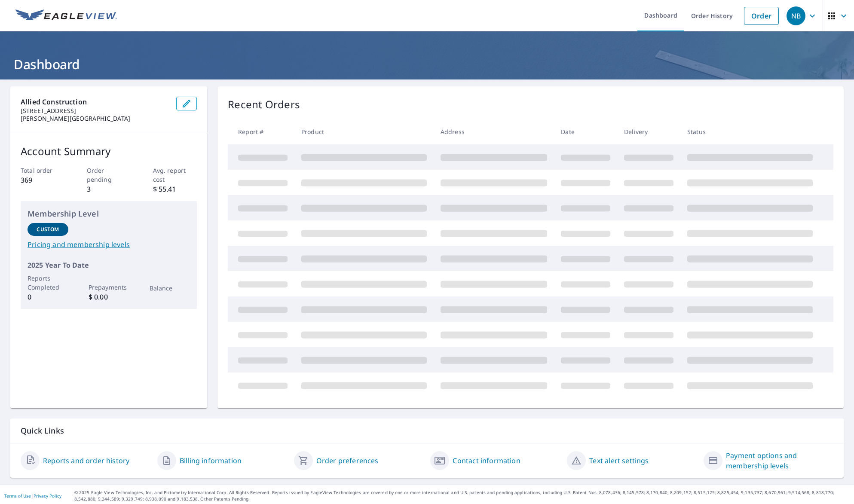  Describe the element at coordinates (462, 496) in the screenshot. I see `p: © 2025 Eagle View Technologies, Inc. and Pictometry International Corp. All Rights Reserved. Repo...` at that location.